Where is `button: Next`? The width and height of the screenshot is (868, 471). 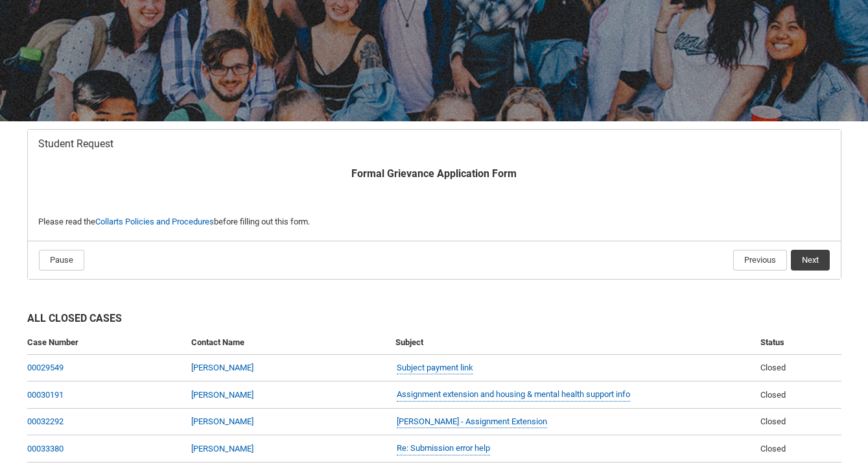
button: Next is located at coordinates (810, 260).